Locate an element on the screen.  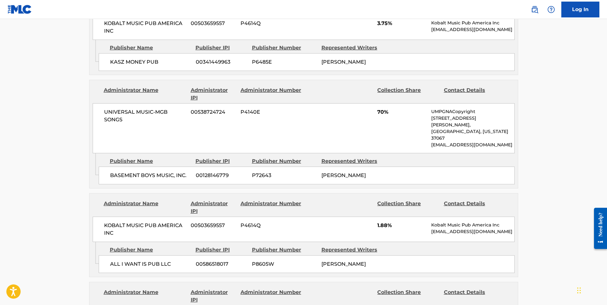
div: Drag is located at coordinates (579, 291).